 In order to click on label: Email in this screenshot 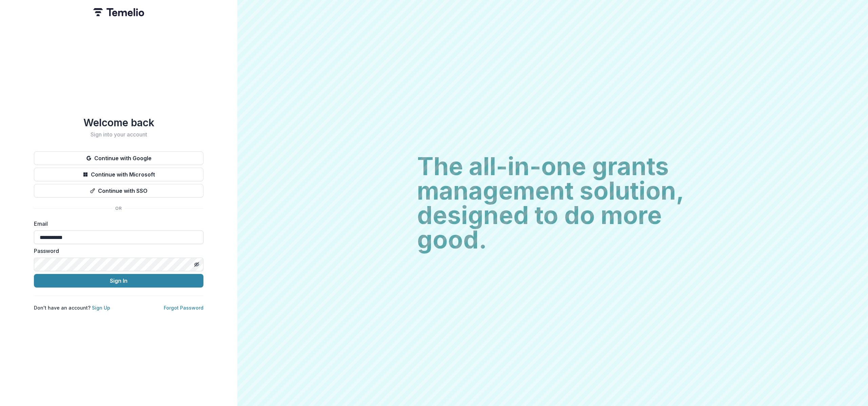, I will do `click(117, 224)`.